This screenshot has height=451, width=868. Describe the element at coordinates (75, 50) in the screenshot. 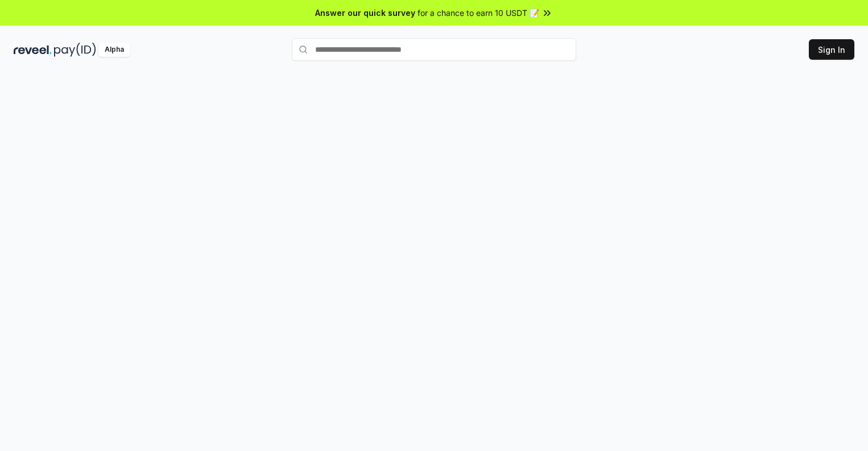

I see `img: pay_id` at that location.